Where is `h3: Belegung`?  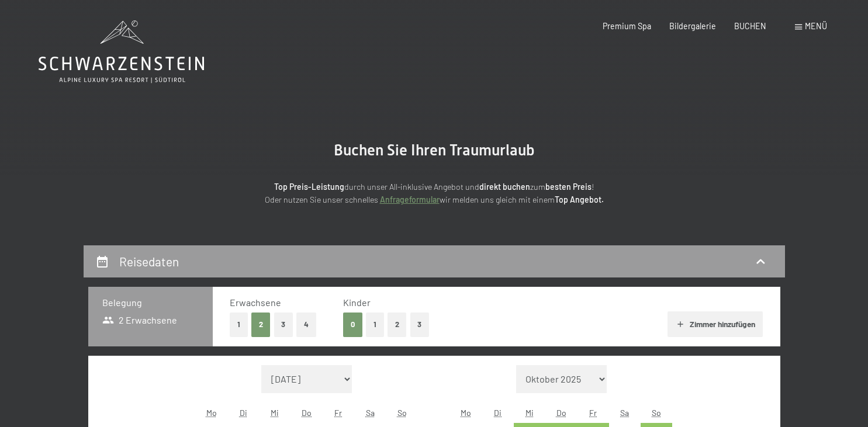
h3: Belegung is located at coordinates (150, 302).